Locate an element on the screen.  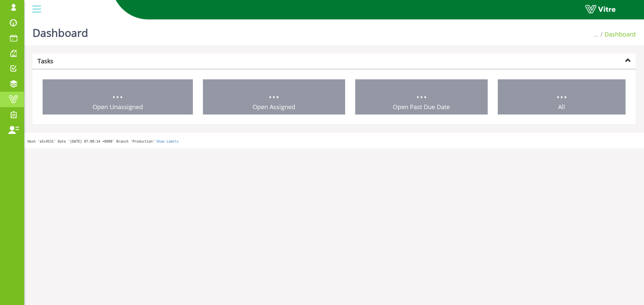
a: ... Open Assigned is located at coordinates (274, 98).